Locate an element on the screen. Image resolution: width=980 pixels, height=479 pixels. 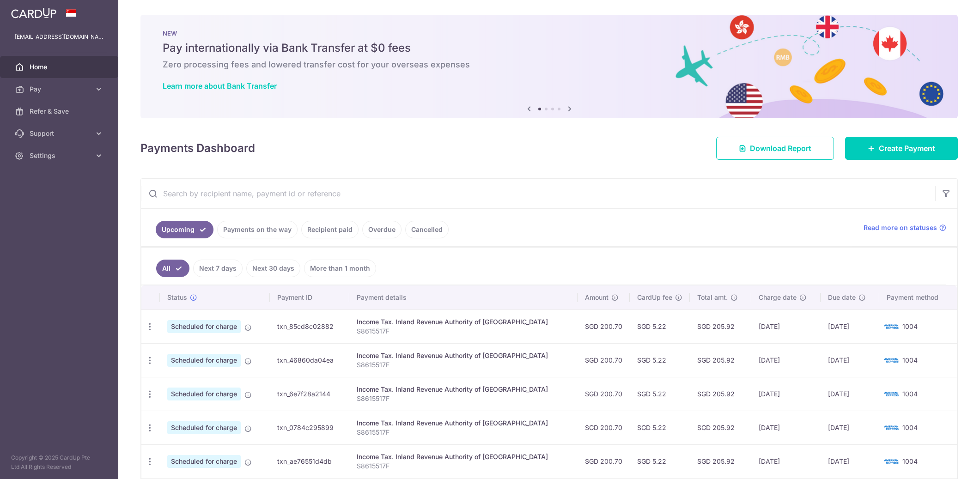
a: More than 1 month is located at coordinates (340, 268).